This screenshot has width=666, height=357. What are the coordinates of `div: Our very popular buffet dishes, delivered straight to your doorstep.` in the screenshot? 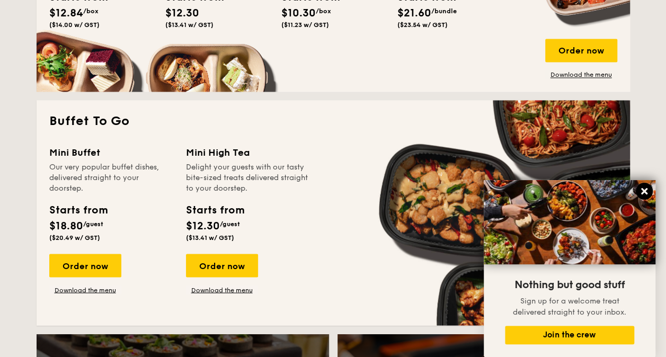 It's located at (111, 178).